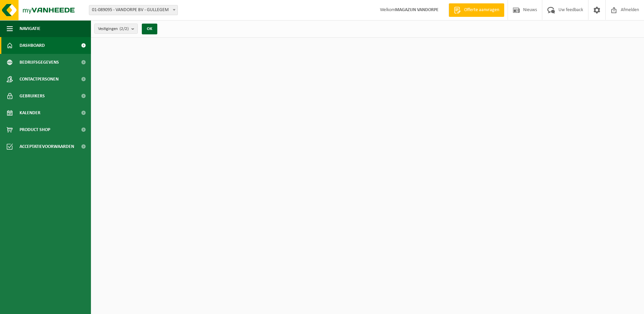 The height and width of the screenshot is (314, 644). I want to click on count: (2/2), so click(124, 28).